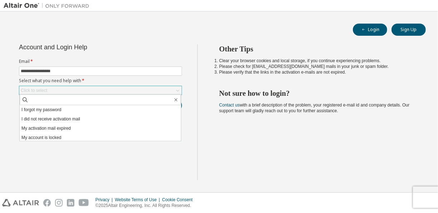 The image size is (438, 213). What do you see at coordinates (229, 105) in the screenshot?
I see `a: Contact us` at bounding box center [229, 105].